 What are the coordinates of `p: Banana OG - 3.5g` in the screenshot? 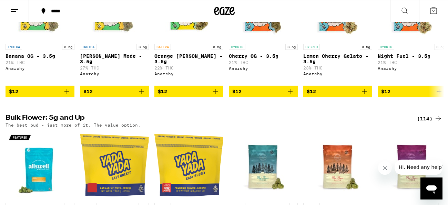 It's located at (40, 56).